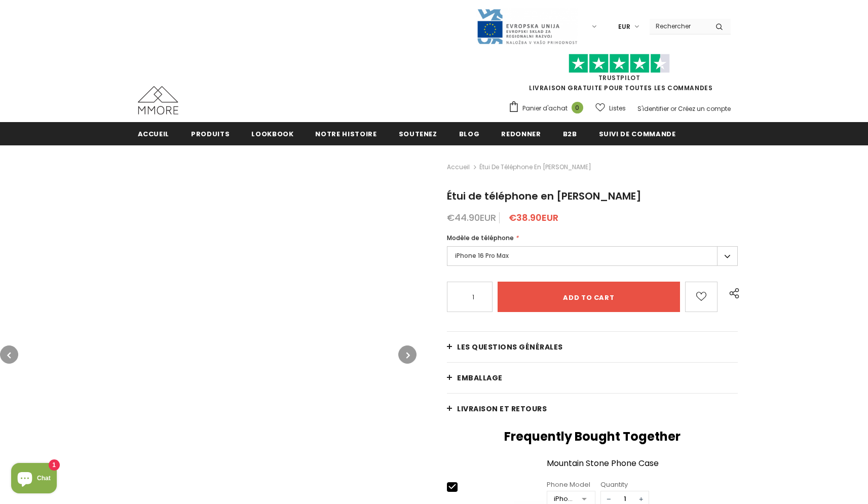  Describe the element at coordinates (527, 26) in the screenshot. I see `a: Javni Razpis` at that location.